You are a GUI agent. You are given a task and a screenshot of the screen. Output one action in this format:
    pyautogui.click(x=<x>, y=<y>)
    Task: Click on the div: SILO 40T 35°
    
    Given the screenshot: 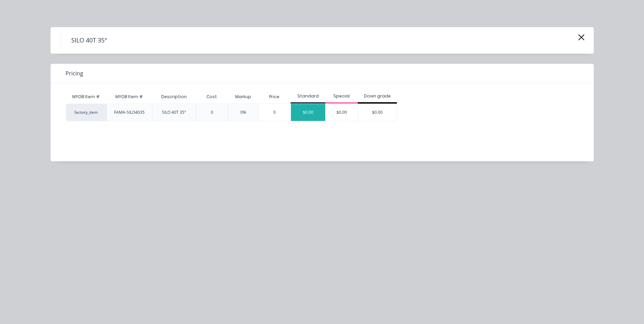 What is the action you would take?
    pyautogui.click(x=174, y=113)
    